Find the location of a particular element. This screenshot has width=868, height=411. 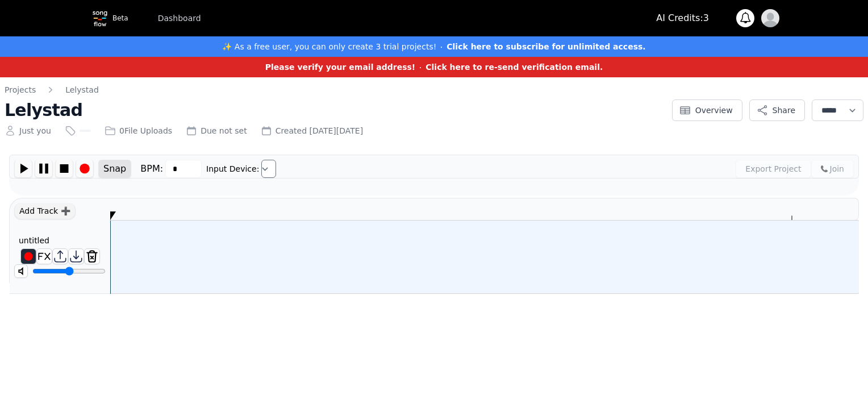

img: export-FJOLR6JH.svg is located at coordinates (76, 256).